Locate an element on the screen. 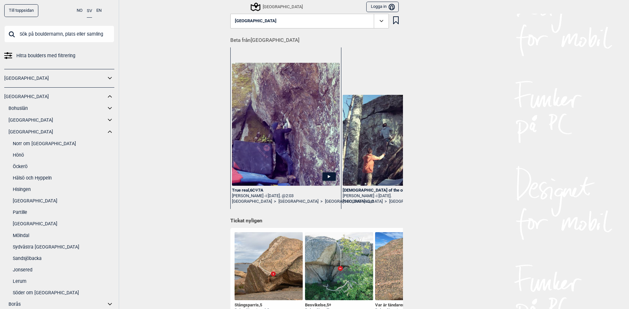 The height and width of the screenshot is (309, 629). span: 5+ is located at coordinates (329, 305).